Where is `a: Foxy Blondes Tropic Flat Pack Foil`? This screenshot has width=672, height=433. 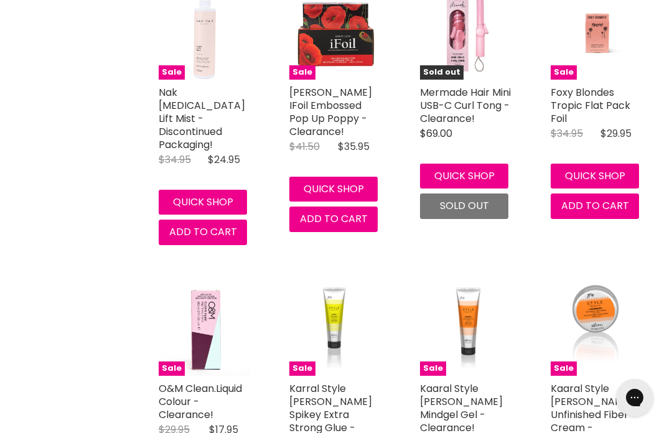 a: Foxy Blondes Tropic Flat Pack Foil is located at coordinates (590, 105).